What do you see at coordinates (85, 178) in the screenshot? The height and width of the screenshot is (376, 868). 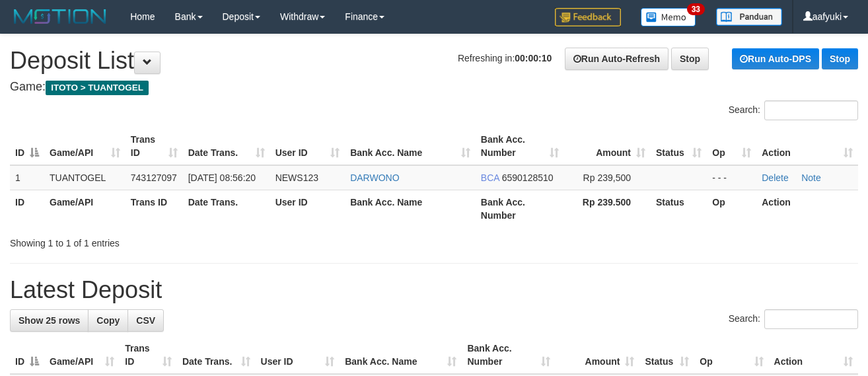 I see `td: TUANTOGEL` at bounding box center [85, 178].